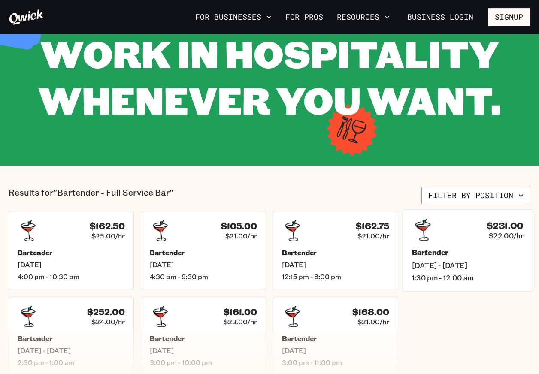 The image size is (539, 374). I want to click on a: For Pros, so click(304, 17).